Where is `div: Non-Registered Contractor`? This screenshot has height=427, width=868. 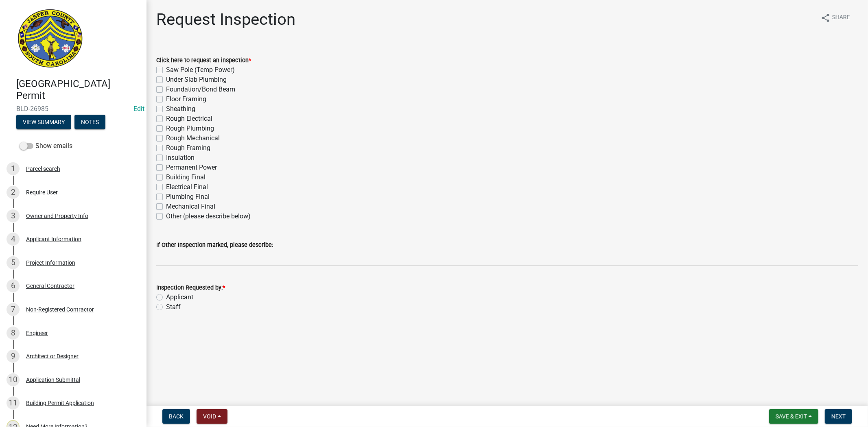 div: Non-Registered Contractor is located at coordinates (60, 310).